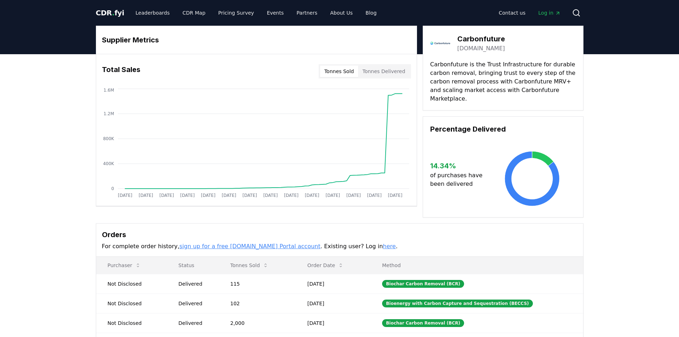 This screenshot has width=679, height=337. Describe the element at coordinates (257, 283) in the screenshot. I see `td: 115` at that location.